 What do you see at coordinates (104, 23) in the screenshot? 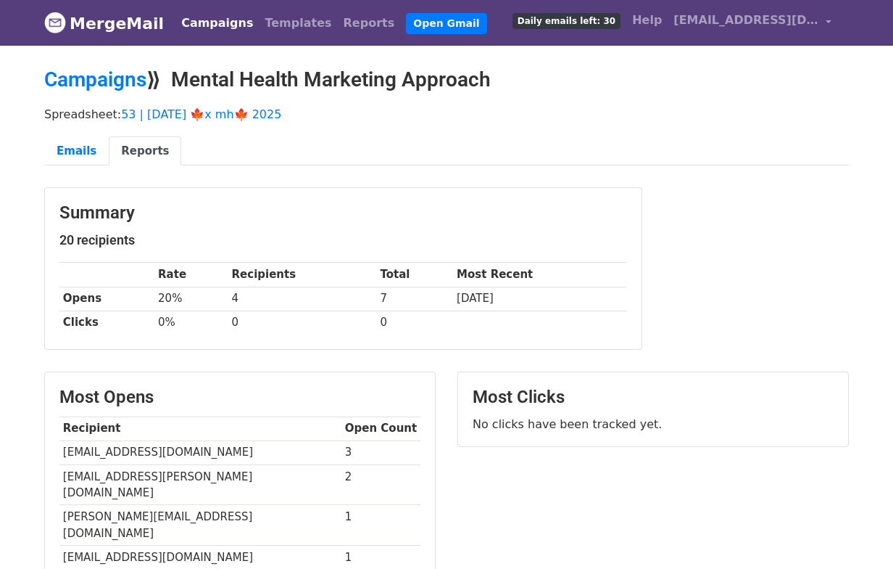
I see `a: MergeMail` at bounding box center [104, 23].